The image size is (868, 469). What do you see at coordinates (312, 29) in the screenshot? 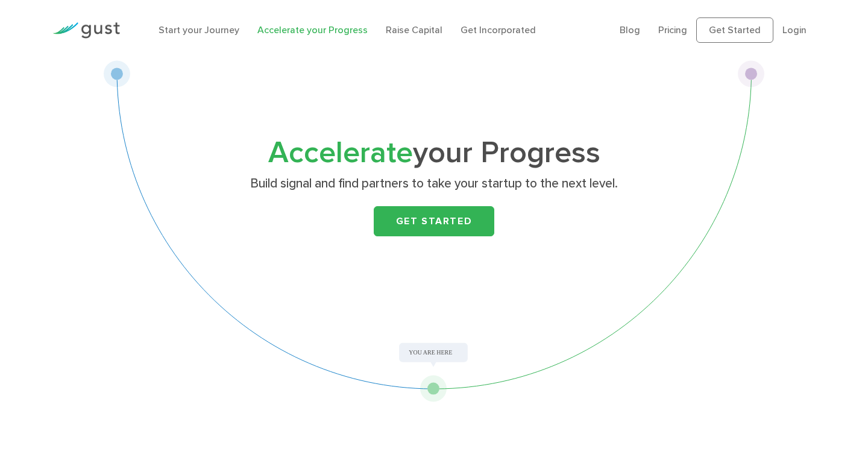
I see `a: Accelerate your Progress` at bounding box center [312, 29].